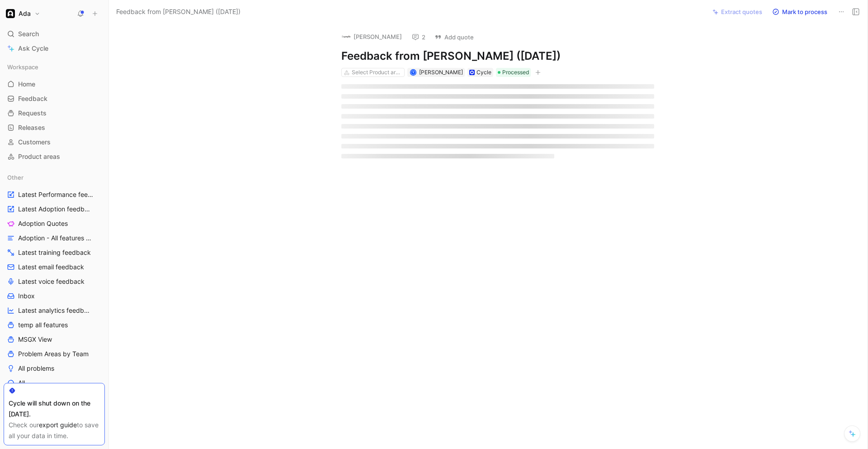 The width and height of the screenshot is (868, 449). Describe the element at coordinates (43, 325) in the screenshot. I see `span: temp all features` at that location.